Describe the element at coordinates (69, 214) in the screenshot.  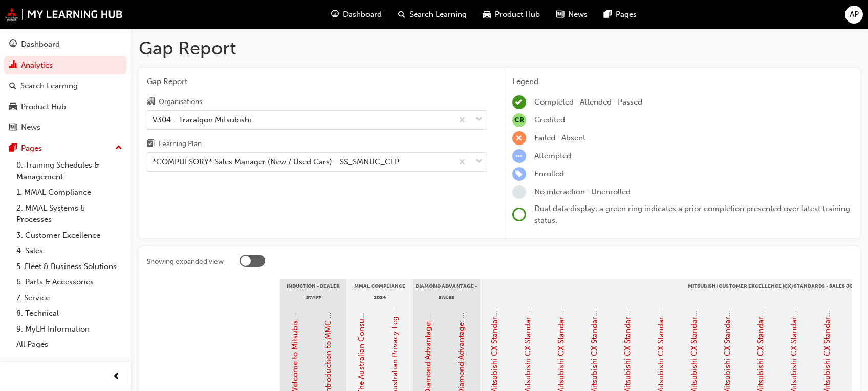
I see `a: 2. MMAL Systems & Processes` at that location.